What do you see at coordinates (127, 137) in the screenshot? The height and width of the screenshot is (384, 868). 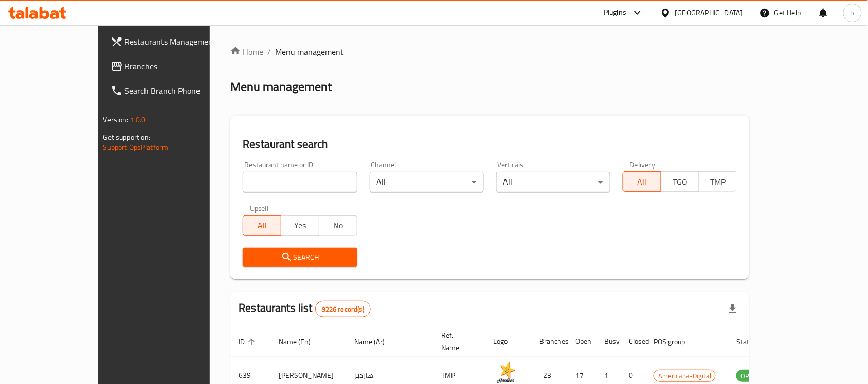 I see `span: Get support on:` at bounding box center [127, 137].